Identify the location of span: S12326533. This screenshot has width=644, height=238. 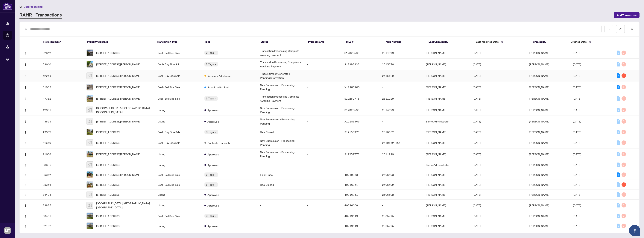
(352, 53).